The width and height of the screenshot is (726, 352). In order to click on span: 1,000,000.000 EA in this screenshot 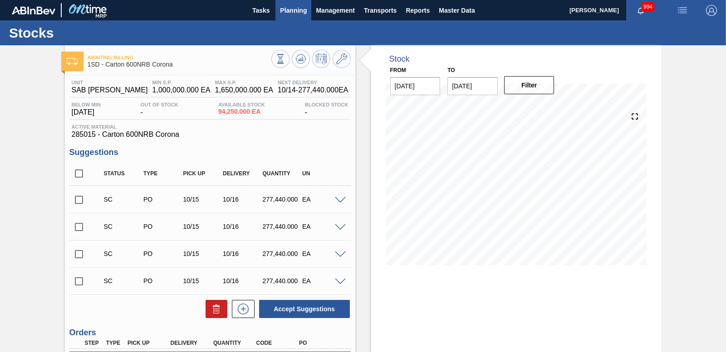, I will do `click(181, 90)`.